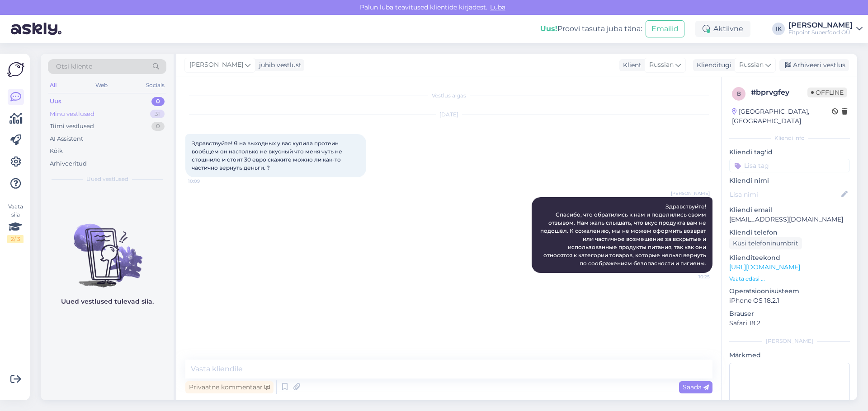 The width and height of the screenshot is (868, 411). I want to click on div: Klienditugi, so click(712, 65).